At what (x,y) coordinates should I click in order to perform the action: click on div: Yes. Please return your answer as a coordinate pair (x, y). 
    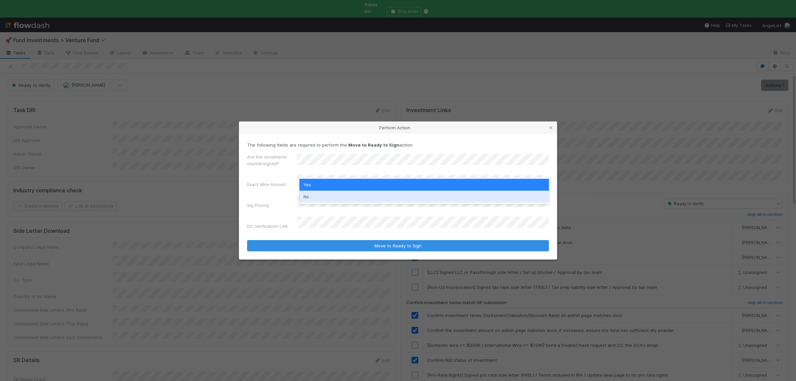
    Looking at the image, I should click on (424, 185).